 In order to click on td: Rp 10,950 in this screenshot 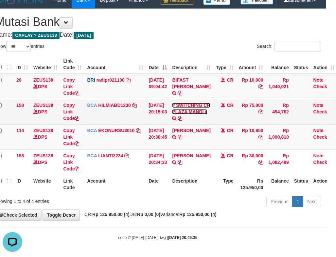, I will do `click(251, 137)`.